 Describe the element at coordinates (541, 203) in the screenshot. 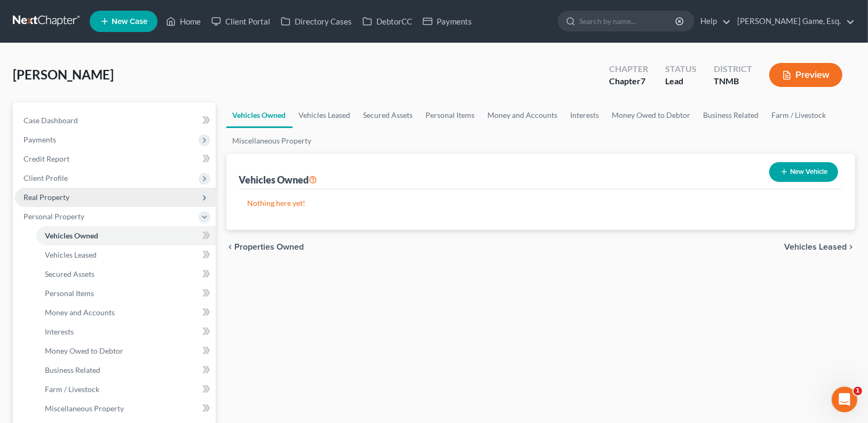

I see `p: Nothing here yet!` at that location.